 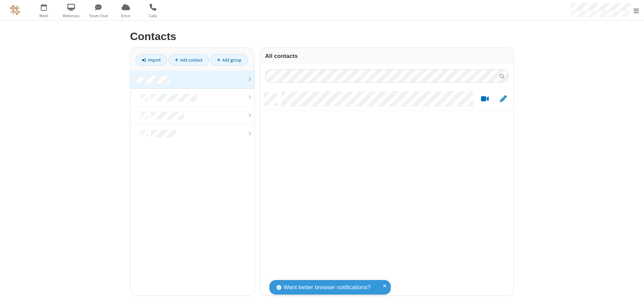 What do you see at coordinates (125, 16) in the screenshot?
I see `span: Drive` at bounding box center [125, 16].